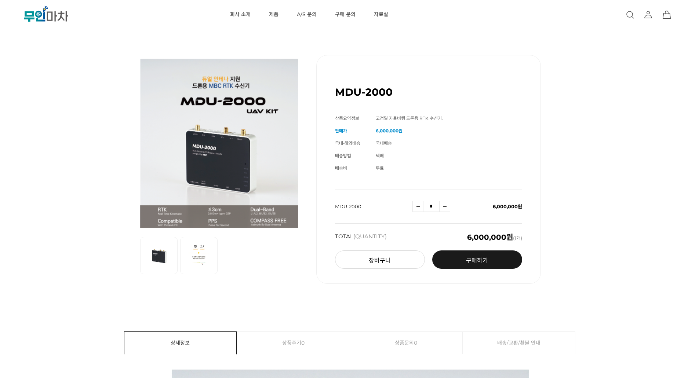  What do you see at coordinates (389, 131) in the screenshot?
I see `strong: 6,000,000원` at bounding box center [389, 131].